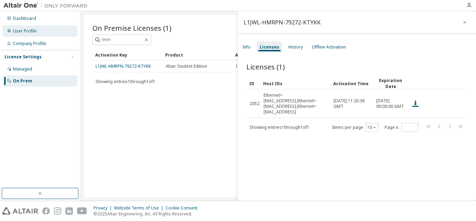  I want to click on img: altair_logo.svg, so click(20, 211).